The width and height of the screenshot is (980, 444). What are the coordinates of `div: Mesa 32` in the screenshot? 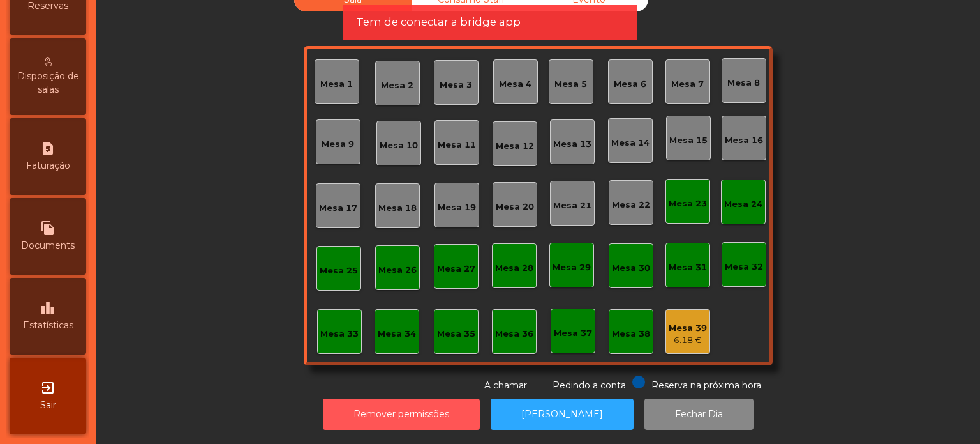 It's located at (744, 267).